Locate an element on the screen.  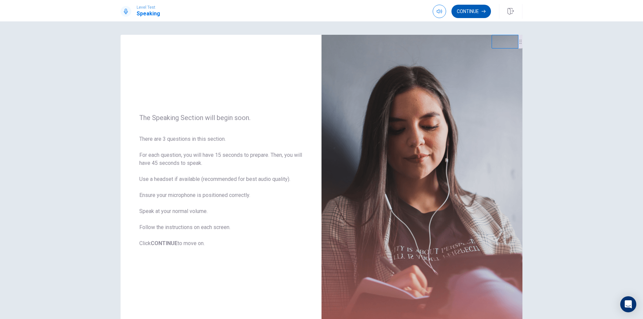
b: CONTINUE is located at coordinates (164, 243).